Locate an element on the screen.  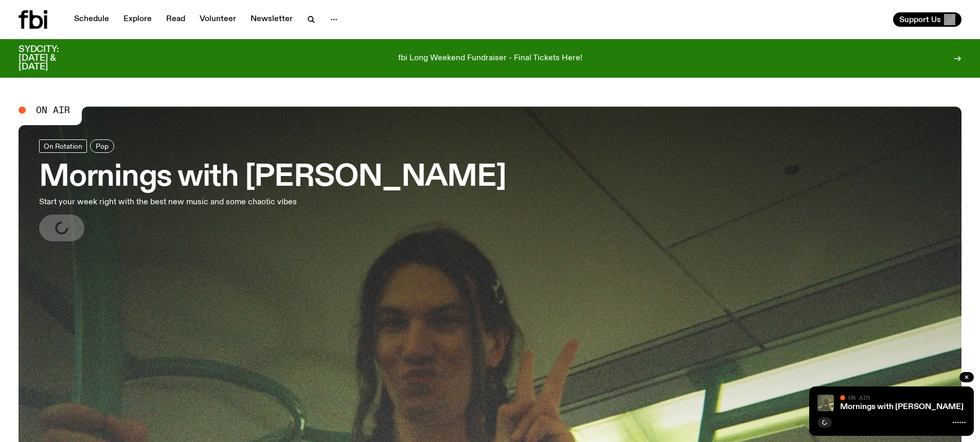
a: Volunteer is located at coordinates (218, 20).